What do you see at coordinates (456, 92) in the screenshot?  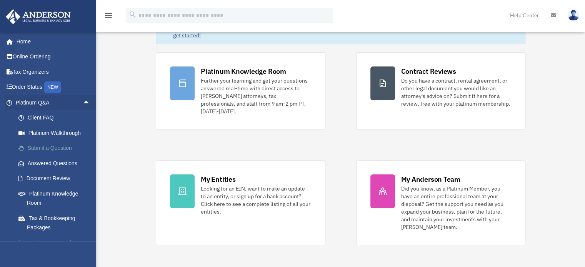 I see `div: Do you have a contract, rental agreement, or other legal document you would like an attorney's ad...` at bounding box center [456, 92].